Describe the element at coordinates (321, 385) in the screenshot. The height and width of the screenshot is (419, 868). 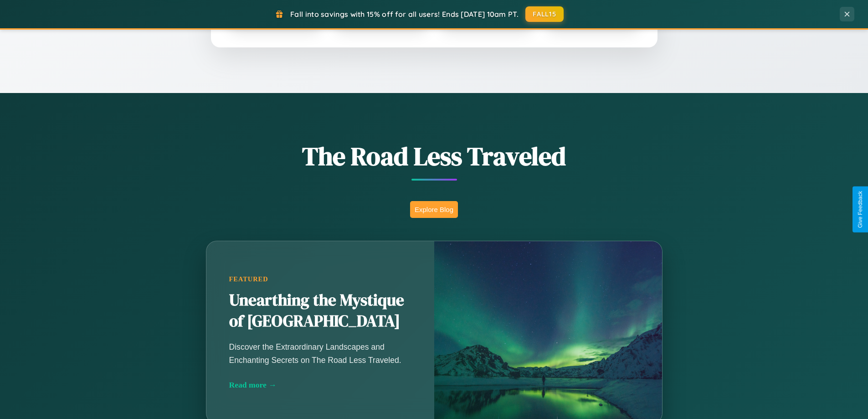
I see `div: Read more →` at that location.